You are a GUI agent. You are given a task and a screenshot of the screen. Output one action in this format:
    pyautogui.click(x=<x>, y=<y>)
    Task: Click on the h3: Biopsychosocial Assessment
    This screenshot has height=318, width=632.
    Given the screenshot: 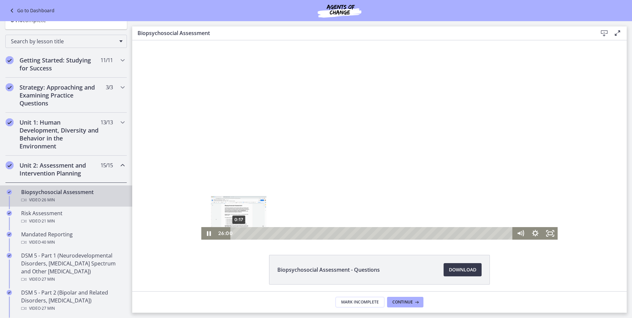 What is the action you would take?
    pyautogui.click(x=362, y=33)
    